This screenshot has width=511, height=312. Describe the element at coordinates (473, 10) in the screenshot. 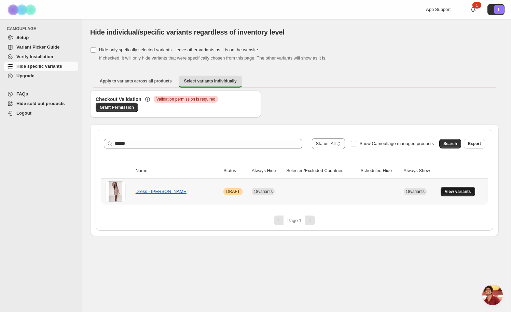

I see `a: 1` at that location.